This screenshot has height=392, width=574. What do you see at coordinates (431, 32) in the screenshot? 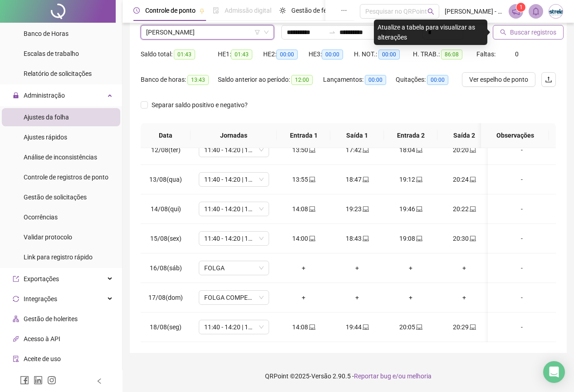
I see `div: Atualize a tabela para visualizar as alterações` at bounding box center [431, 32].